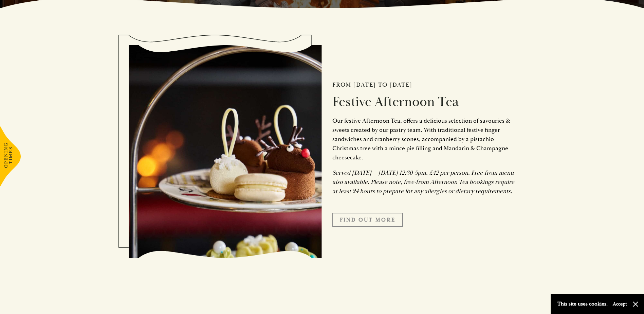 This screenshot has width=644, height=314. What do you see at coordinates (368, 220) in the screenshot?
I see `a: FIND OUT MORE` at bounding box center [368, 220].